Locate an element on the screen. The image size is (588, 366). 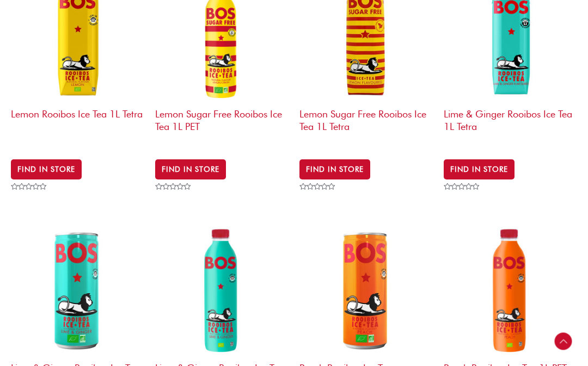
a: Buy in Store is located at coordinates (191, 169).